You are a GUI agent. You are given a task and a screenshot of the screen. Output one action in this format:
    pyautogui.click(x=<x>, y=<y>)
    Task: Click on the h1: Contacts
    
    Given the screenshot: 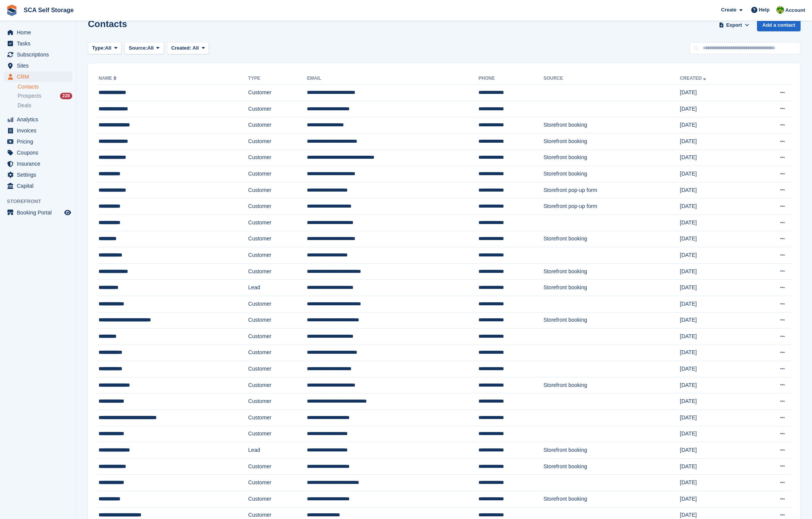 What is the action you would take?
    pyautogui.click(x=107, y=24)
    